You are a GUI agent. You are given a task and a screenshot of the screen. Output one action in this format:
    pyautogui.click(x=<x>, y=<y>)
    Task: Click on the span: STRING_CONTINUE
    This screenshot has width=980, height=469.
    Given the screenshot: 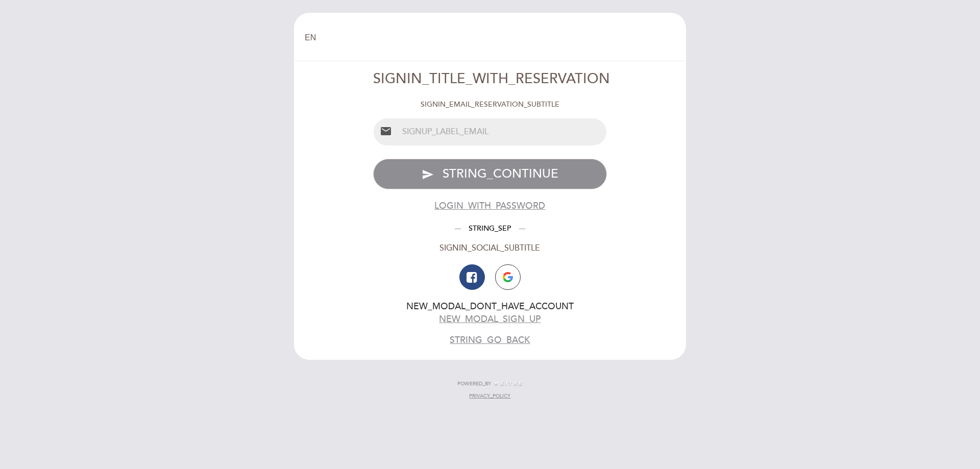 What is the action you would take?
    pyautogui.click(x=500, y=174)
    